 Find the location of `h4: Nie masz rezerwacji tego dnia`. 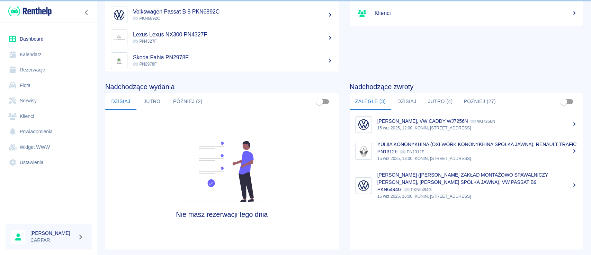

h4: Nie masz rezerwacji tego dnia is located at coordinates (222, 214).